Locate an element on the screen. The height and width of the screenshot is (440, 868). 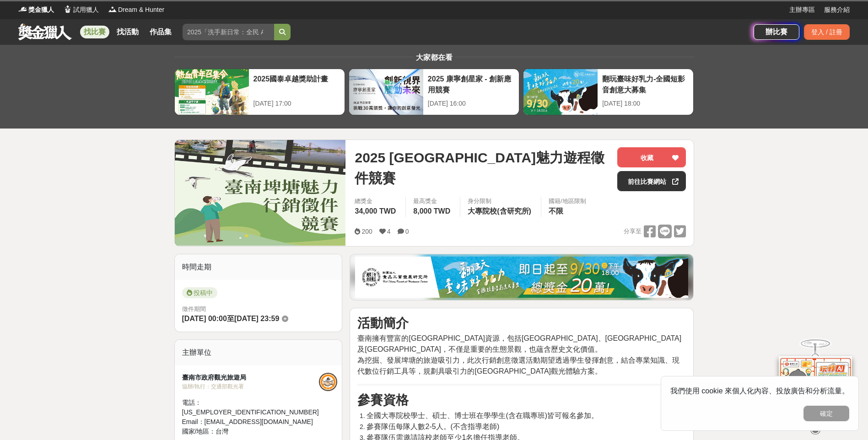
span: 至 is located at coordinates (230, 319).